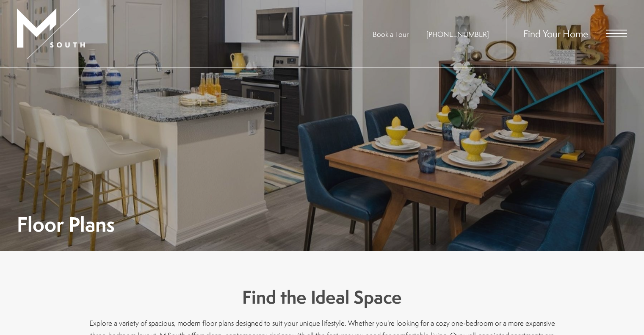  I want to click on h1: Floor Plans, so click(65, 224).